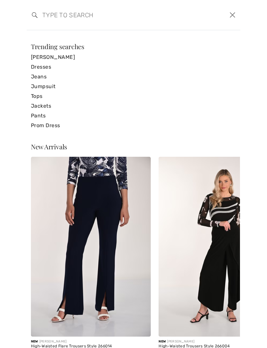 The height and width of the screenshot is (348, 267). Describe the element at coordinates (133, 77) in the screenshot. I see `a: Jeans` at that location.